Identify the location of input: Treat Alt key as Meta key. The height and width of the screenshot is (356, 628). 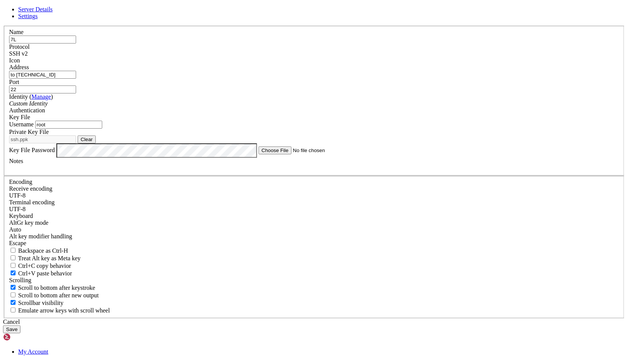
(13, 258).